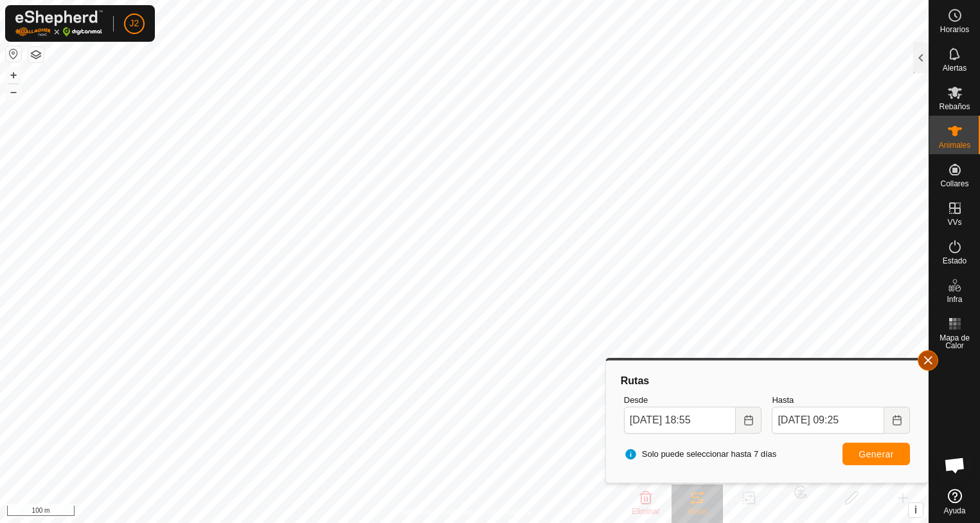 This screenshot has height=523, width=980. Describe the element at coordinates (955, 106) in the screenshot. I see `span: Rebaños` at that location.